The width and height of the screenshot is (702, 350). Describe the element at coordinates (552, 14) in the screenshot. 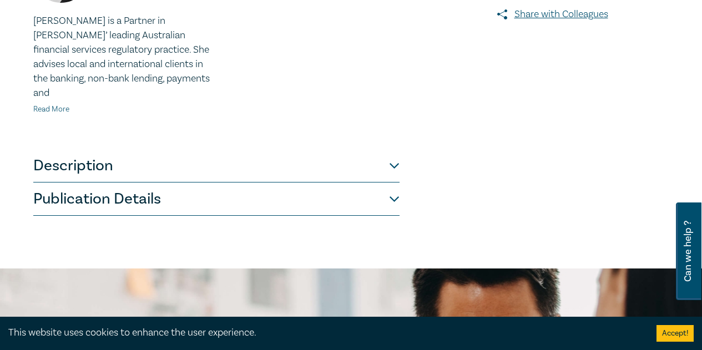

I see `a: Share with Colleagues` at that location.